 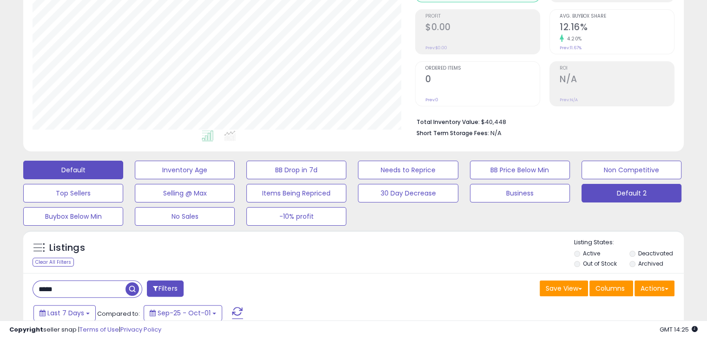 I want to click on button: Last 7 Days, so click(x=65, y=313).